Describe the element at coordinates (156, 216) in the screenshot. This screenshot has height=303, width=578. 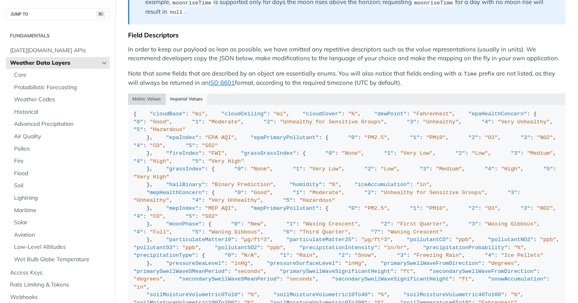
I see `span: "CO"` at that location.